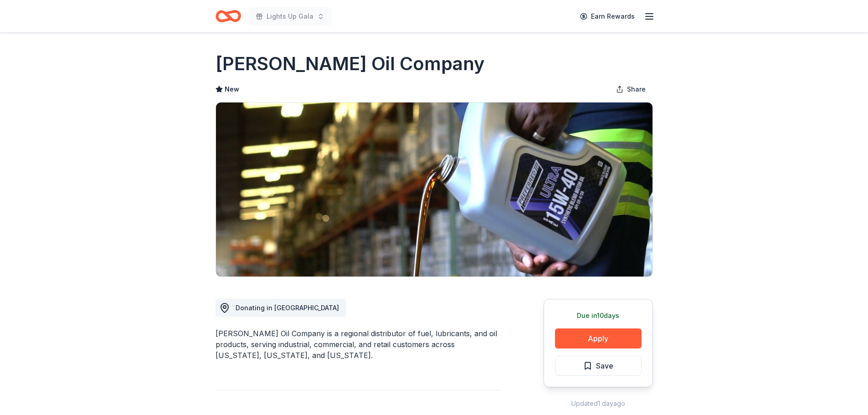 This screenshot has width=868, height=415. I want to click on span: New, so click(232, 89).